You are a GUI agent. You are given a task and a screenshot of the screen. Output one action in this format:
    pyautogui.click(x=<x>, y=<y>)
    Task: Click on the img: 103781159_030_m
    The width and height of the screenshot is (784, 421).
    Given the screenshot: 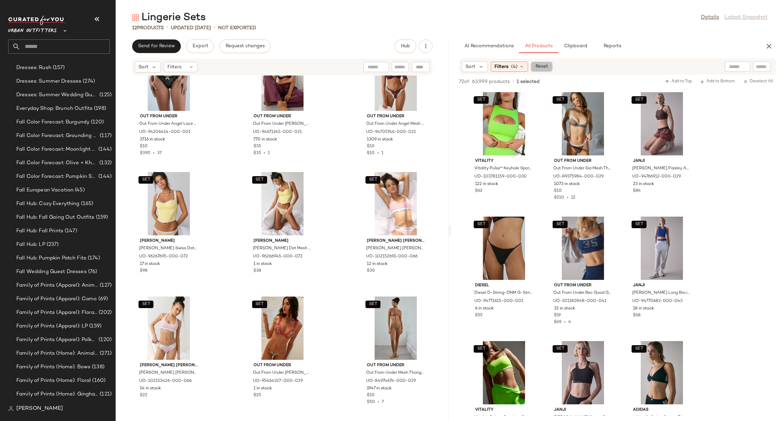 What is the action you would take?
    pyautogui.click(x=504, y=124)
    